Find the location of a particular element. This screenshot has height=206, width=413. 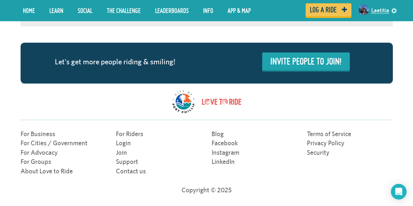

a: LinkedIn is located at coordinates (223, 161).